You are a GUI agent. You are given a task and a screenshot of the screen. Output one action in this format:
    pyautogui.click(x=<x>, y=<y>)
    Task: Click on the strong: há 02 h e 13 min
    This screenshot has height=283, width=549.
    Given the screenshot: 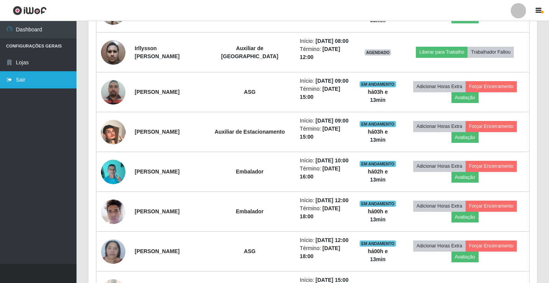 What is the action you would take?
    pyautogui.click(x=378, y=175)
    